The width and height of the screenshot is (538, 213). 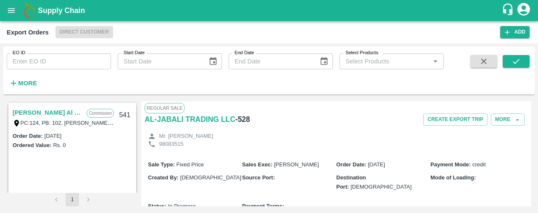 What do you see at coordinates (515, 32) in the screenshot?
I see `button: Add` at bounding box center [515, 32].